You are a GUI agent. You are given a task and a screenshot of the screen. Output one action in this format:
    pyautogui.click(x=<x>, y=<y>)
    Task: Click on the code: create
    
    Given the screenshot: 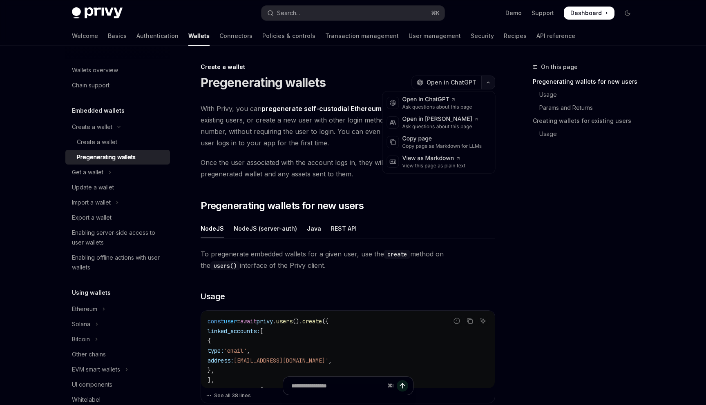 What is the action you would take?
    pyautogui.click(x=397, y=254)
    